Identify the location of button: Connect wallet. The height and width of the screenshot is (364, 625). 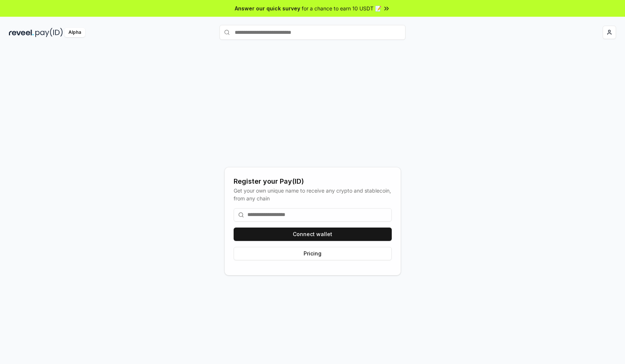
(312, 234).